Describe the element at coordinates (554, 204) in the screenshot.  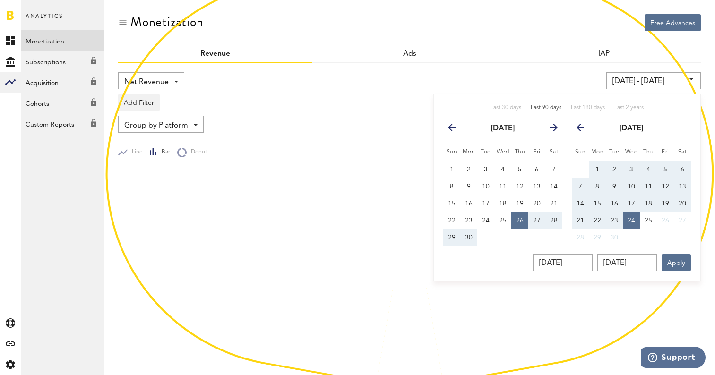
I see `button: 21` at that location.